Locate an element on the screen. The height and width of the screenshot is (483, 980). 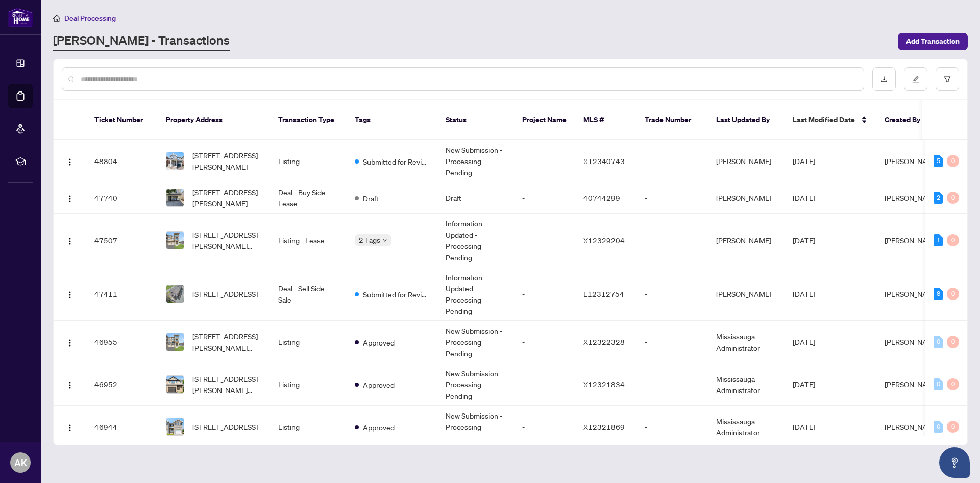
span: X12321834 is located at coordinates (604, 384).